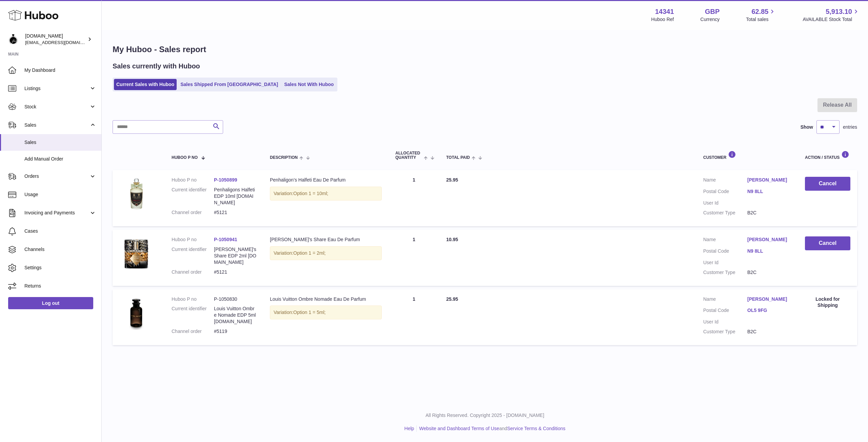 The width and height of the screenshot is (868, 442). Describe the element at coordinates (769, 310) in the screenshot. I see `a: OL5 9FG` at that location.